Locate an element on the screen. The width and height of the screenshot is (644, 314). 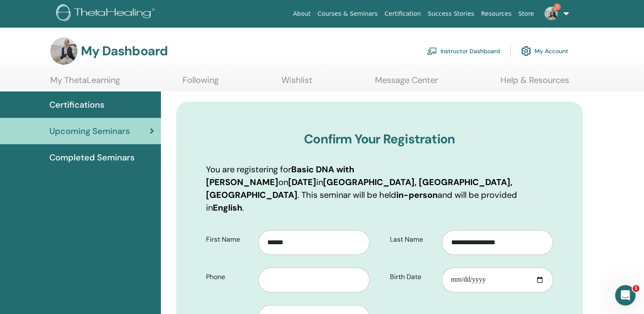
label: Last Name is located at coordinates (413, 240).